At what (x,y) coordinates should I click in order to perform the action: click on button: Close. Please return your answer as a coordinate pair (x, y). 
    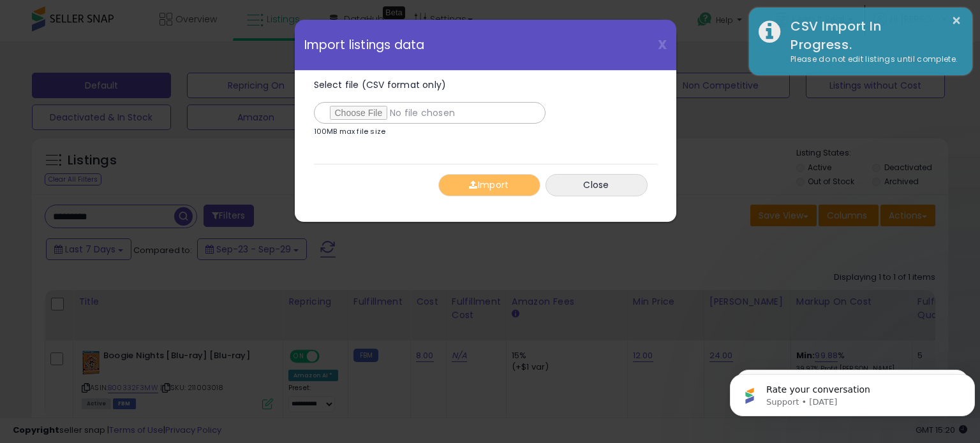
    Looking at the image, I should click on (597, 185).